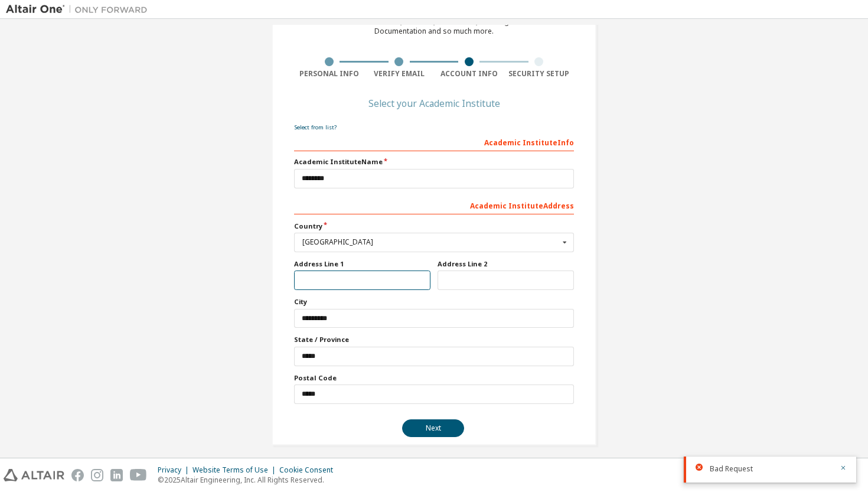 This screenshot has height=492, width=868. I want to click on img: instagram.svg, so click(97, 475).